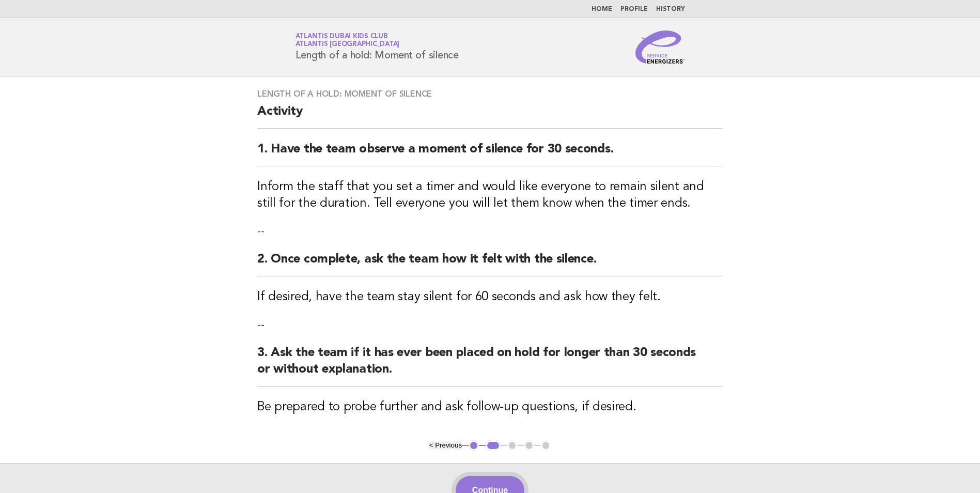 The image size is (980, 493). Describe the element at coordinates (490, 264) in the screenshot. I see `h2: 2. Once complete, ask the team how it felt with the silence.` at that location.